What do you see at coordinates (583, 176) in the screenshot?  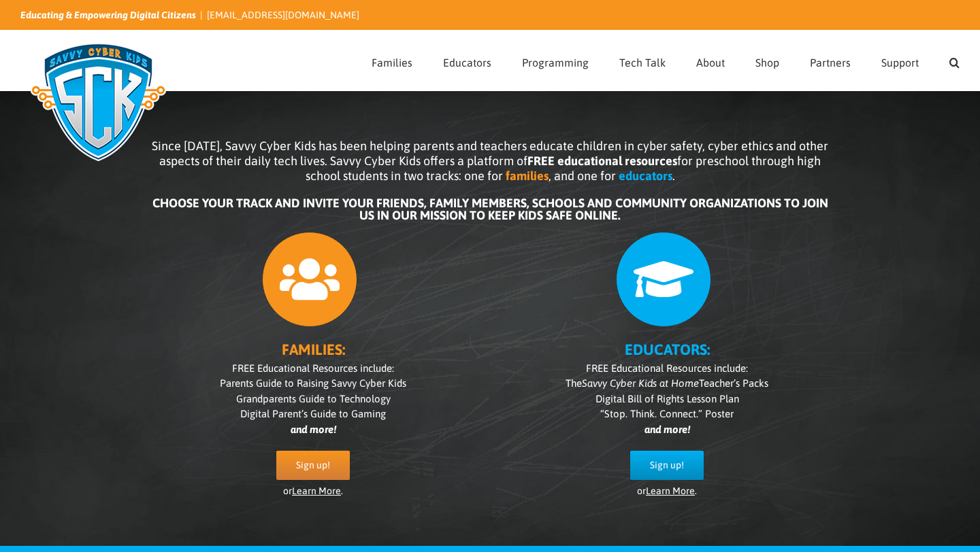 I see `span: , and one for` at bounding box center [583, 176].